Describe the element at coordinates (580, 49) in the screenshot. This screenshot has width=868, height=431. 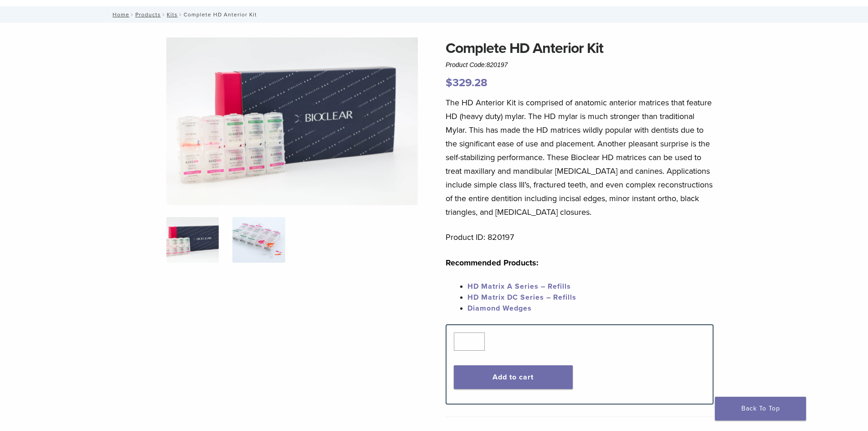
I see `h1: Complete HD Anterior Kit` at that location.